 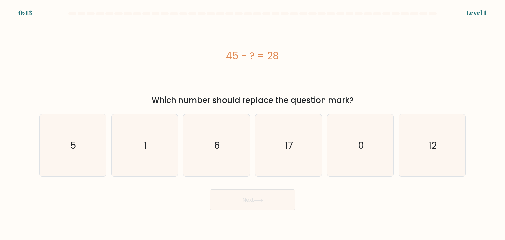 What do you see at coordinates (252, 200) in the screenshot?
I see `button: Next` at bounding box center [252, 200].